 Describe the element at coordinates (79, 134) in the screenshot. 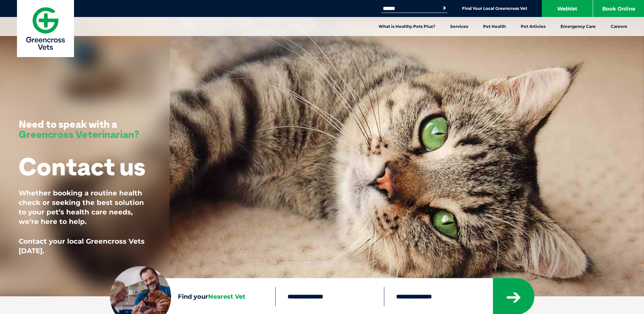

I see `span: Greencross Veterinarian?` at that location.